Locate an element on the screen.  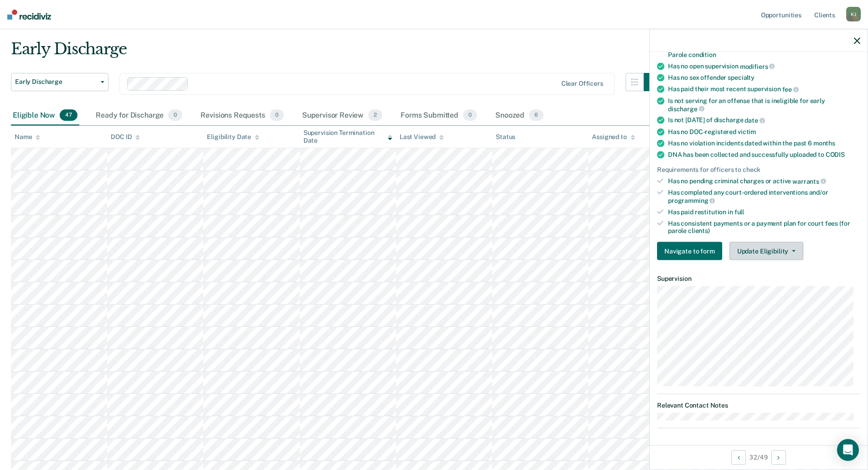
div: Status is located at coordinates (505, 137).